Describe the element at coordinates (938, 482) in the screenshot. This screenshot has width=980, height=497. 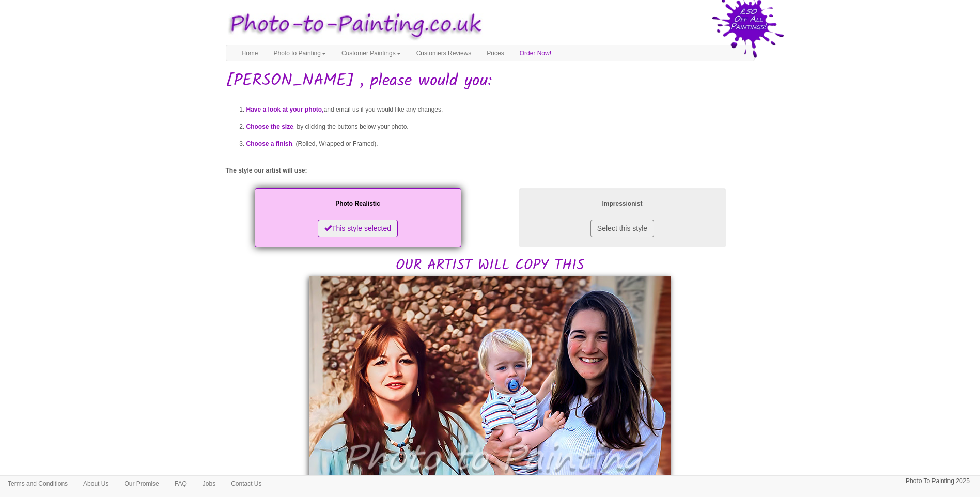
I see `p: Photo To Painting 2025` at that location.